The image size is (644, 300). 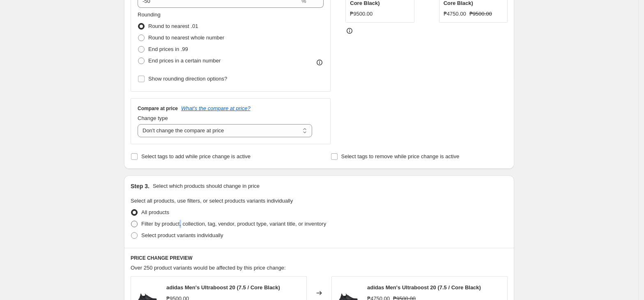 What do you see at coordinates (211, 200) in the screenshot?
I see `span: Select all products, use filters, or select products variants individually` at bounding box center [211, 200].